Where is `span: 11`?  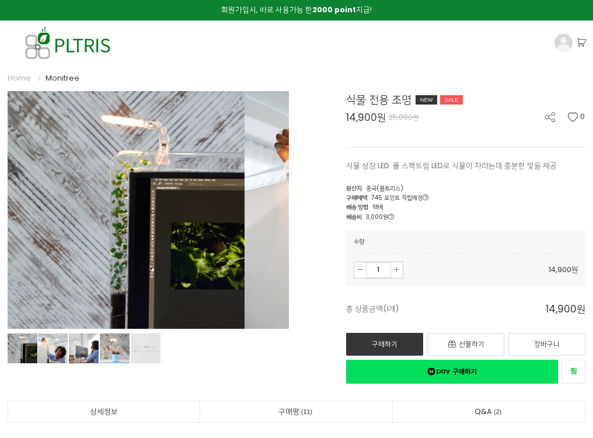 span: 11 is located at coordinates (306, 411).